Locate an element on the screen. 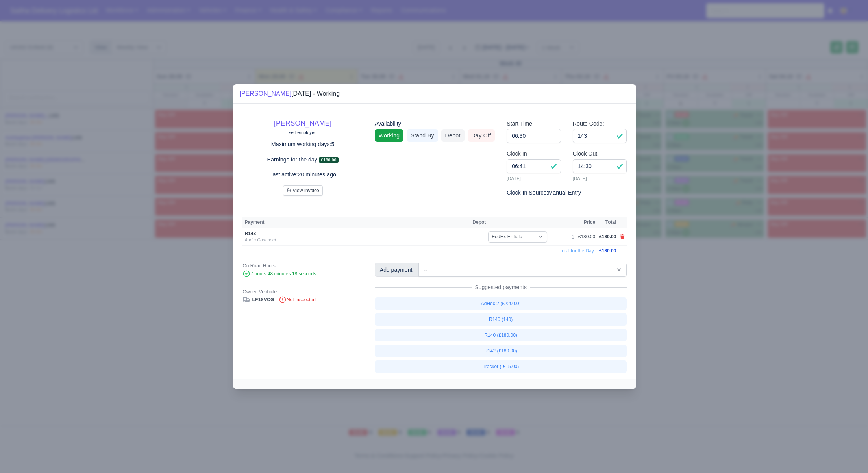 This screenshot has height=473, width=868. a: R142 (£180.00) is located at coordinates (501, 351).